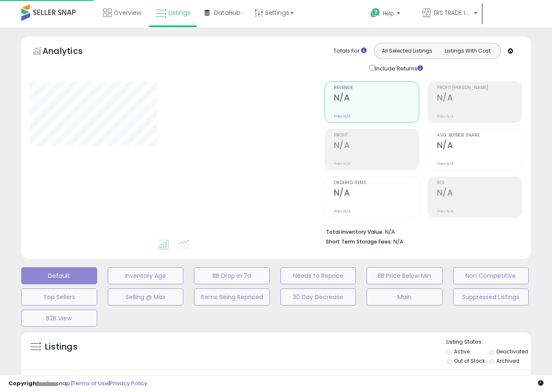 This screenshot has width=552, height=392. What do you see at coordinates (24, 383) in the screenshot?
I see `strong: Copyright` at bounding box center [24, 383].